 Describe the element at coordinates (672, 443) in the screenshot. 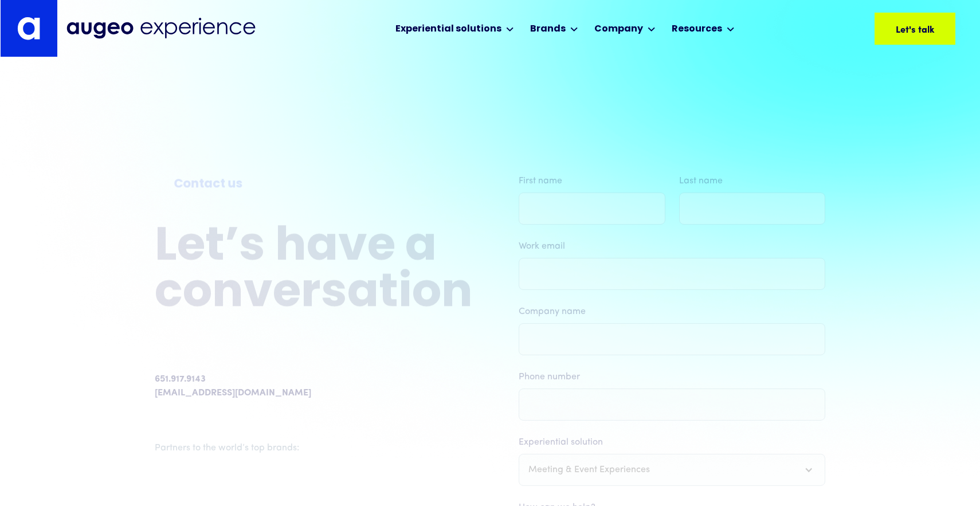

I see `label: Experiential solution` at that location.